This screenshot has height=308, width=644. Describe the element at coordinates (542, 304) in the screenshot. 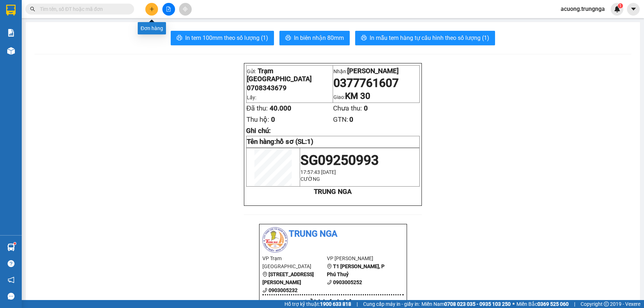

I see `span: Miền Bắc` at that location.